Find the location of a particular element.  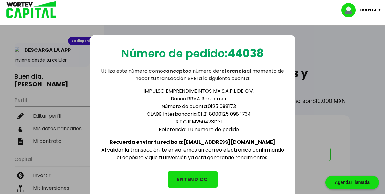

b: referencia is located at coordinates (233, 71).